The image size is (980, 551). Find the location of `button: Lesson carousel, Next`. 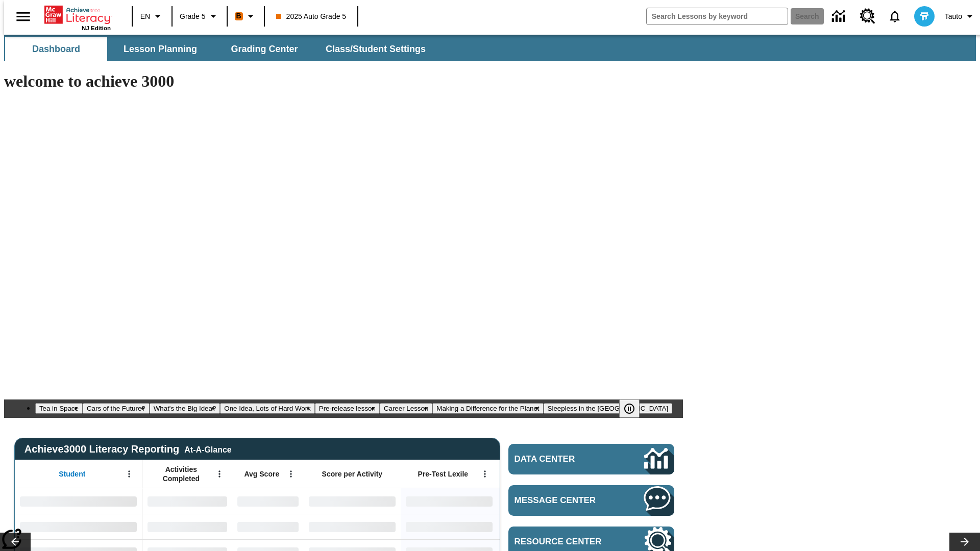

button: Lesson carousel, Next is located at coordinates (965, 542).